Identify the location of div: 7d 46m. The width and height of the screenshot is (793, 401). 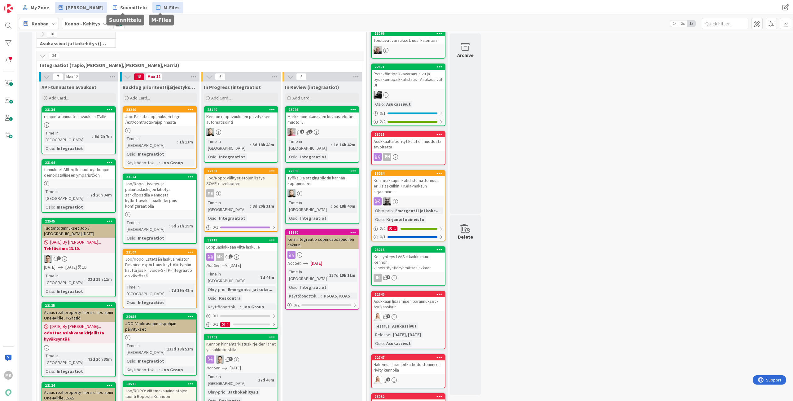
(267, 277).